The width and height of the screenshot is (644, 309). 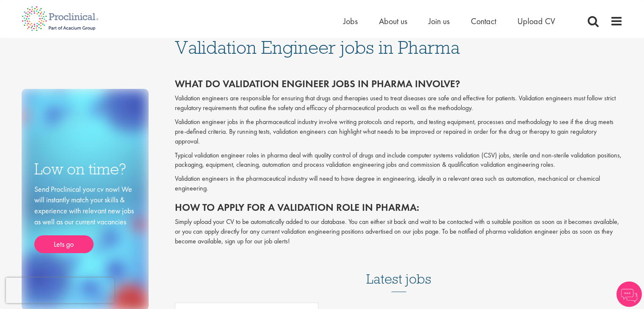 I want to click on a: Contact, so click(x=484, y=21).